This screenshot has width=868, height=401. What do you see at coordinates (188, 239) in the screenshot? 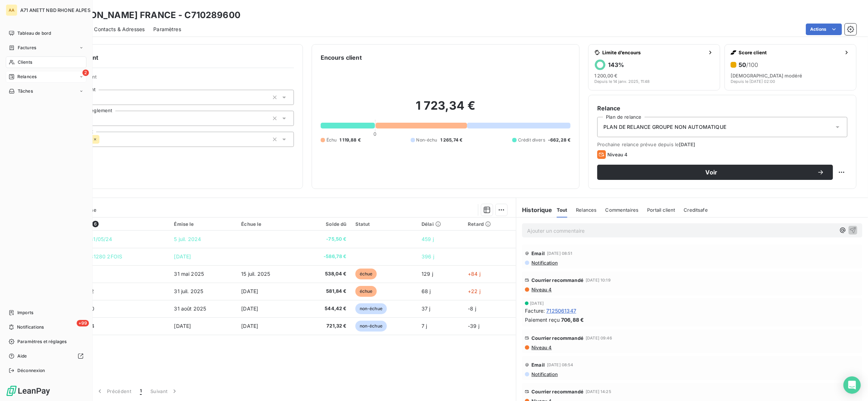
I see `span: 5 juil. 2024` at bounding box center [188, 239].